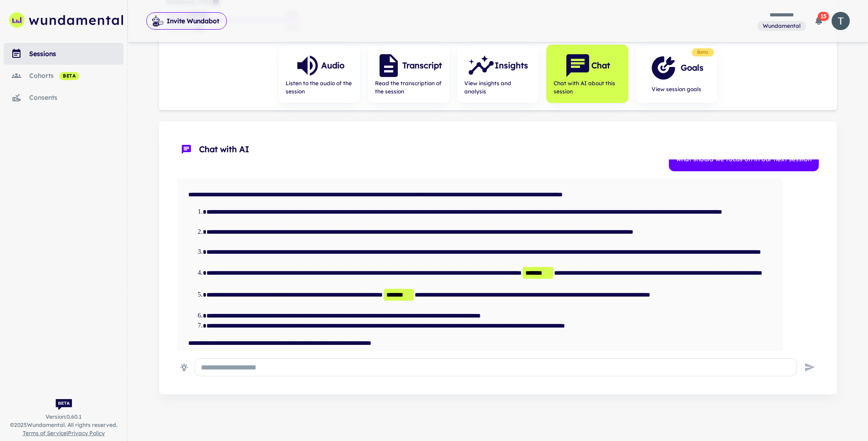  Describe the element at coordinates (319, 88) in the screenshot. I see `span: Listen to the audio of the session` at that location.